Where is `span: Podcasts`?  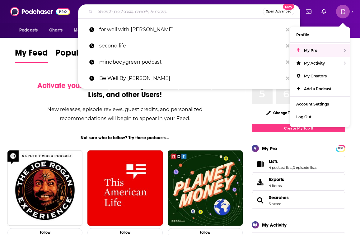
span: Podcasts is located at coordinates (28, 30).